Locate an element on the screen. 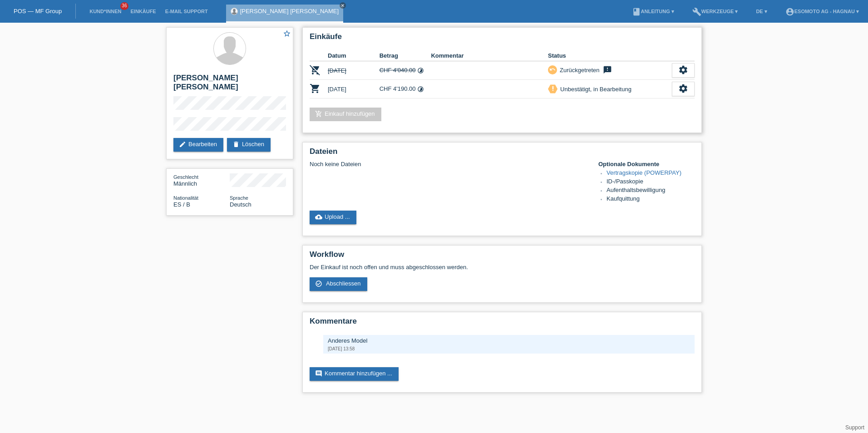  span: Abschliessen is located at coordinates (343, 284).